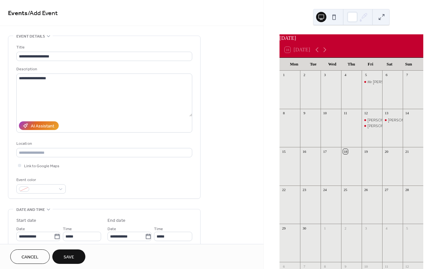 The image size is (439, 269). I want to click on div: 15, so click(284, 151).